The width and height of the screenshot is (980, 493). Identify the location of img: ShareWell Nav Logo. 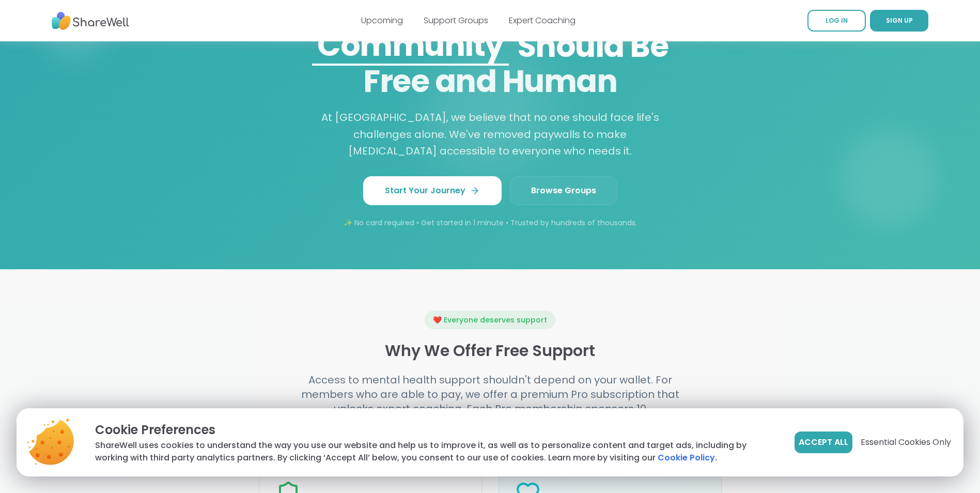
(90, 21).